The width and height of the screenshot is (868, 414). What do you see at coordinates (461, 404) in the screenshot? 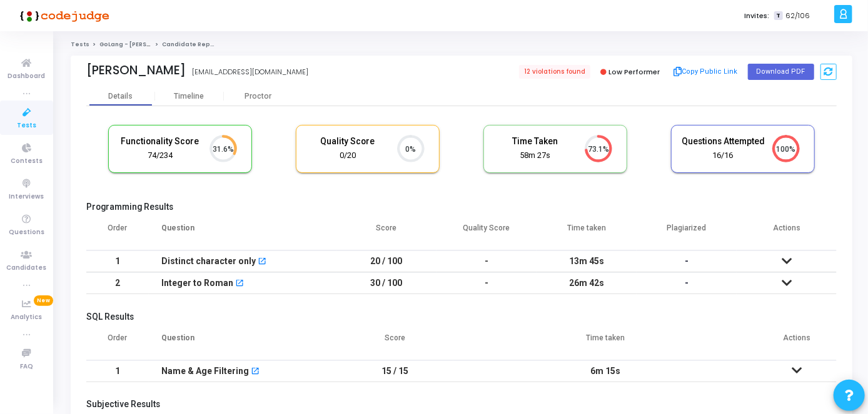
I see `h5: Subjective Results` at bounding box center [461, 404].